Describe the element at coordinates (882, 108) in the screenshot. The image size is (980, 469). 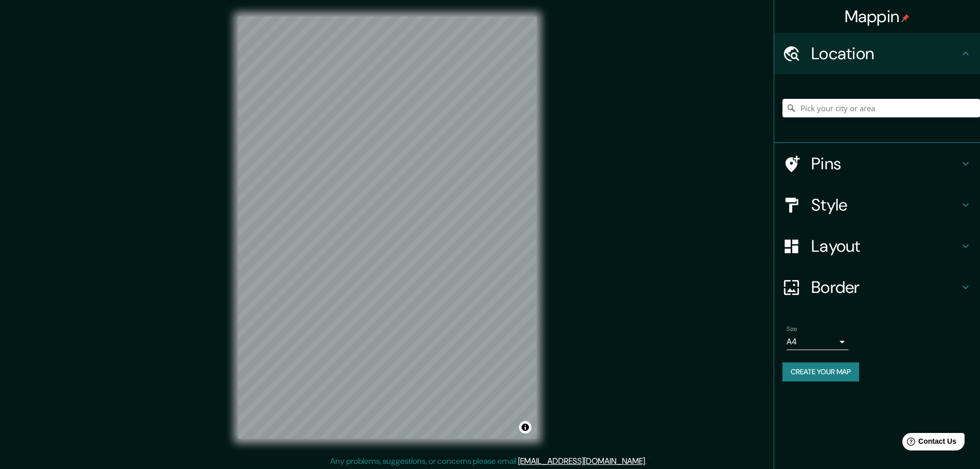
I see `input: Pick your city or area` at that location.